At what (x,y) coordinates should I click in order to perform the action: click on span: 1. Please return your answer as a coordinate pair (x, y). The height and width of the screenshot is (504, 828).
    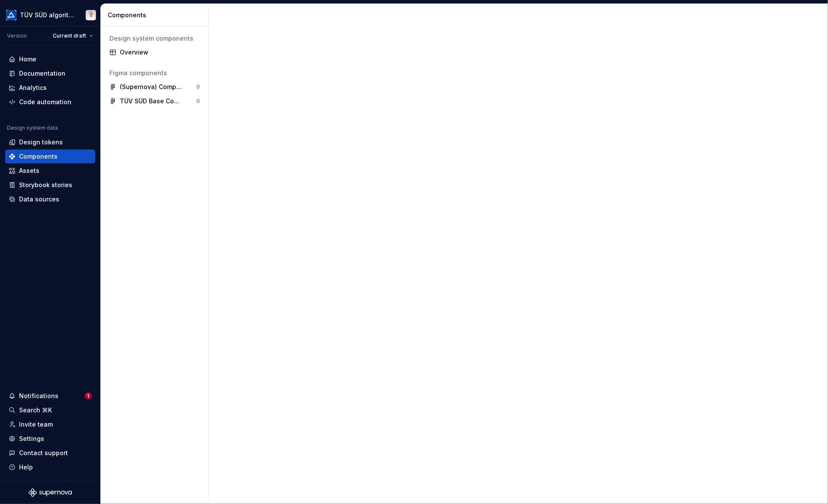
    Looking at the image, I should click on (88, 396).